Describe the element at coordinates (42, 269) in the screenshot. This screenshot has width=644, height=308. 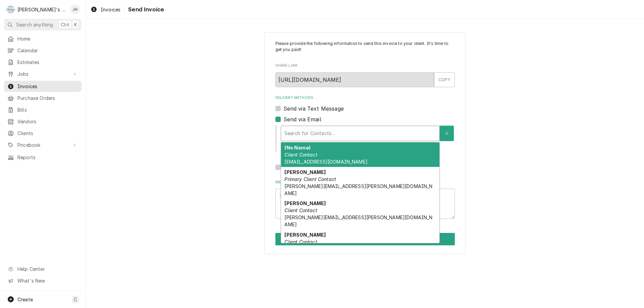
I see `a: Go to Help Center` at that location.